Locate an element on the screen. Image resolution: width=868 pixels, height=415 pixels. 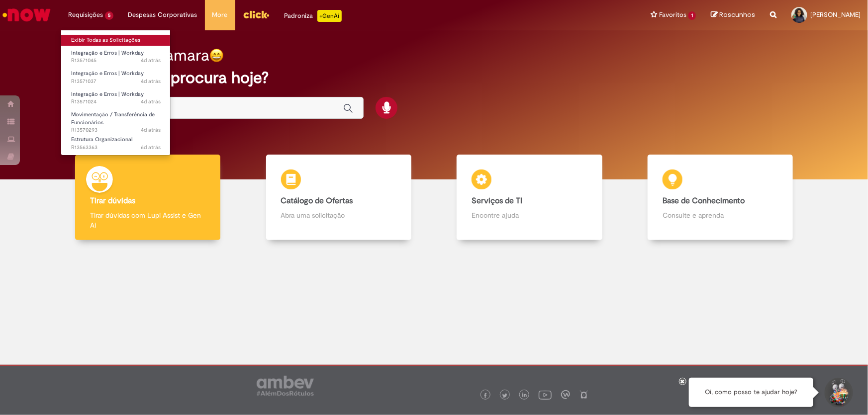
time: 26/09/2025 15:03:53 is located at coordinates (151, 81).